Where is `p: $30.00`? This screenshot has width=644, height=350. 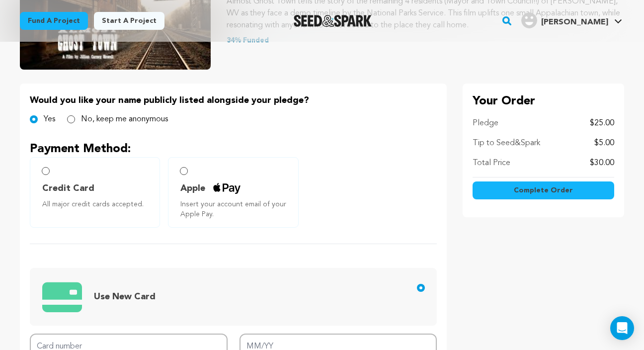 p: $30.00 is located at coordinates (602, 163).